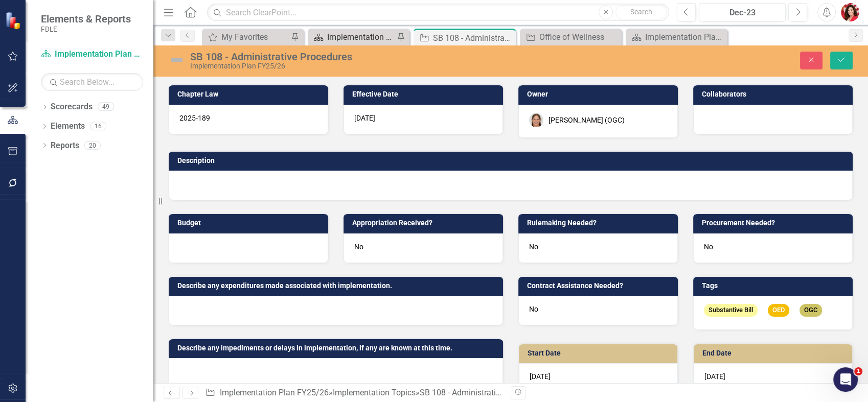  Describe the element at coordinates (93, 145) in the screenshot. I see `div: 20` at that location.